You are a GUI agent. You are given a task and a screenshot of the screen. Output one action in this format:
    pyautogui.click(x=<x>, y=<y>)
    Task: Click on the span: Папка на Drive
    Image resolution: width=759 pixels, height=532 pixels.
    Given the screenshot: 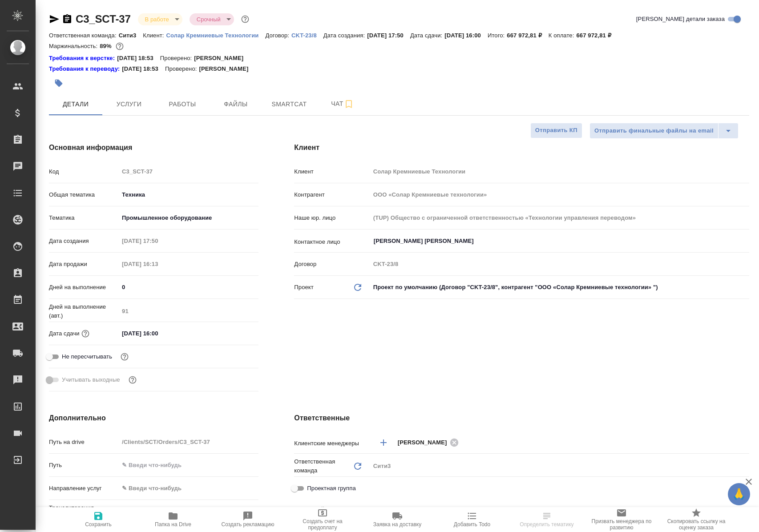 What is the action you would take?
    pyautogui.click(x=173, y=525)
    